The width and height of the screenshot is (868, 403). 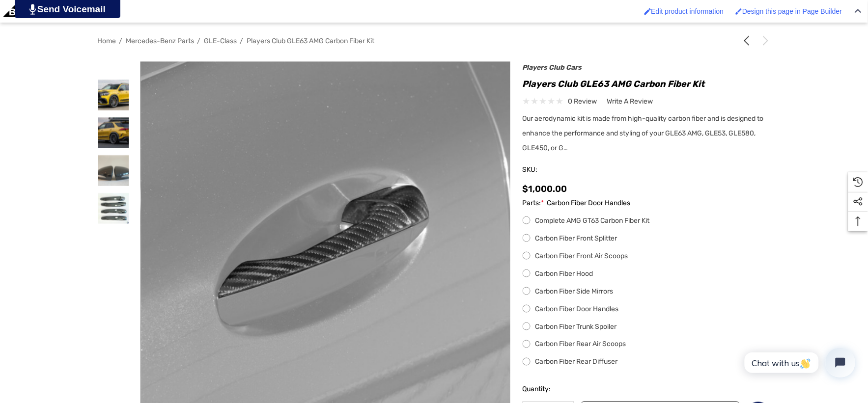 I want to click on a: Enabled brush for page builder edit. Design this page in Page Builder, so click(x=789, y=11).